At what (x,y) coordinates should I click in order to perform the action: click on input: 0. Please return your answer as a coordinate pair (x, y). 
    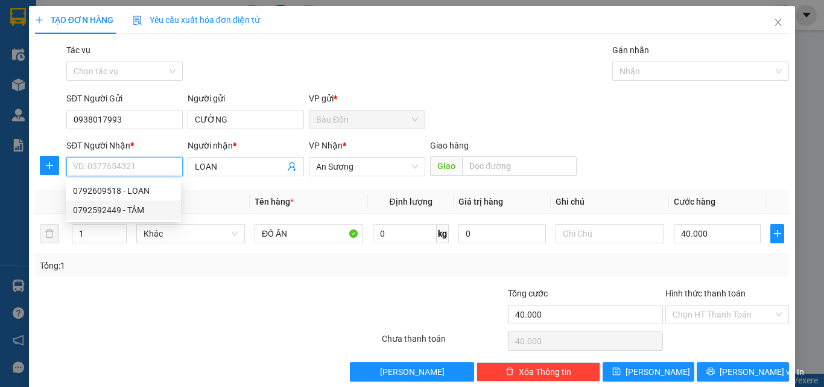
    Looking at the image, I should click on (502, 234).